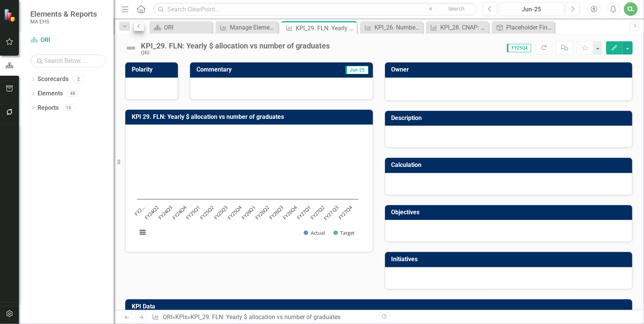 This screenshot has width=644, height=324. I want to click on h3: Polarity, so click(153, 70).